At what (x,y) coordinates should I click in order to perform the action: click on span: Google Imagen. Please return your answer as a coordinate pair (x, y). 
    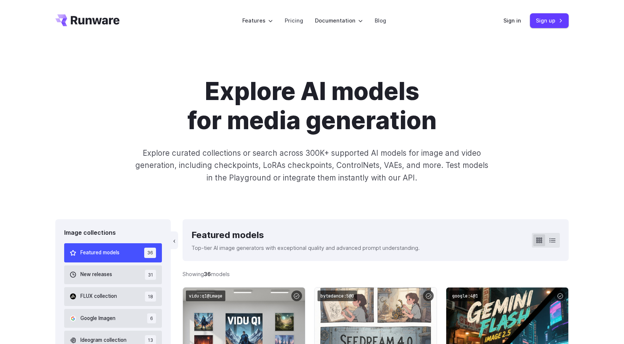
    Looking at the image, I should click on (98, 318).